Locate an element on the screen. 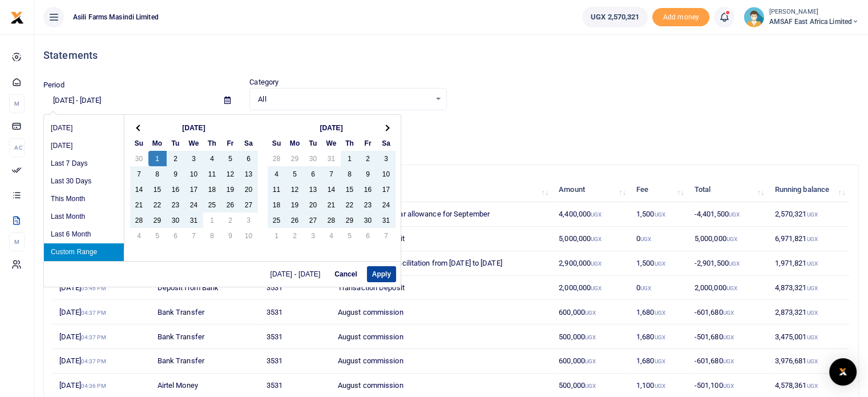 The height and width of the screenshot is (397, 868). td: 20 is located at coordinates (314, 204).